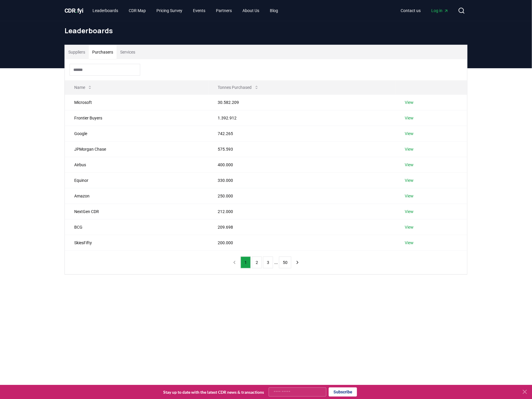 This screenshot has height=399, width=532. I want to click on td: 209.698, so click(302, 227).